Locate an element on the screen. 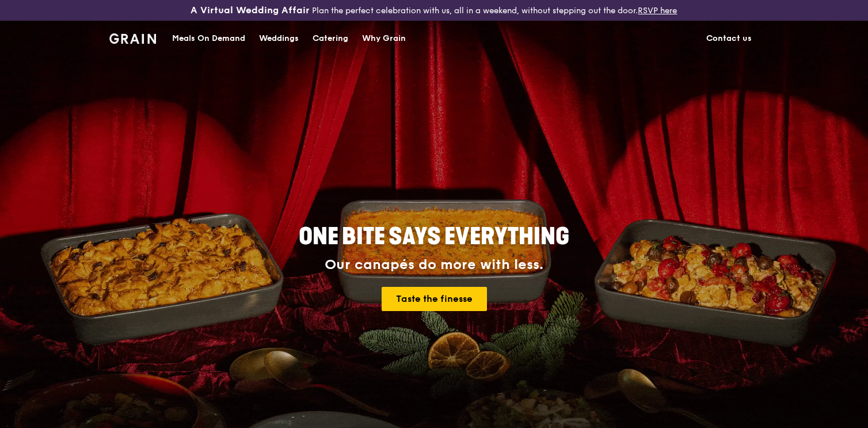 This screenshot has height=428, width=868. div: Meals On Demand is located at coordinates (208, 39).